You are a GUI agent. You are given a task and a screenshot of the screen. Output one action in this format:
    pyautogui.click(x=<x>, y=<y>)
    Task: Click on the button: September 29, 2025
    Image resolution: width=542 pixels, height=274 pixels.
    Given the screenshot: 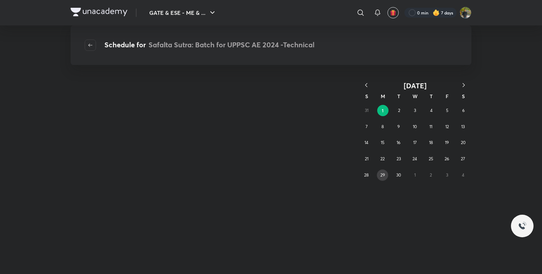 What is the action you would take?
    pyautogui.click(x=382, y=175)
    